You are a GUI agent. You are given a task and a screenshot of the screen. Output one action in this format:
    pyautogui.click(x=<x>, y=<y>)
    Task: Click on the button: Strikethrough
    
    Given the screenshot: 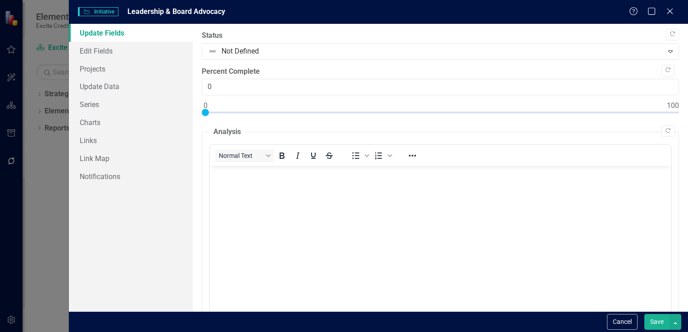 What is the action you would take?
    pyautogui.click(x=329, y=156)
    